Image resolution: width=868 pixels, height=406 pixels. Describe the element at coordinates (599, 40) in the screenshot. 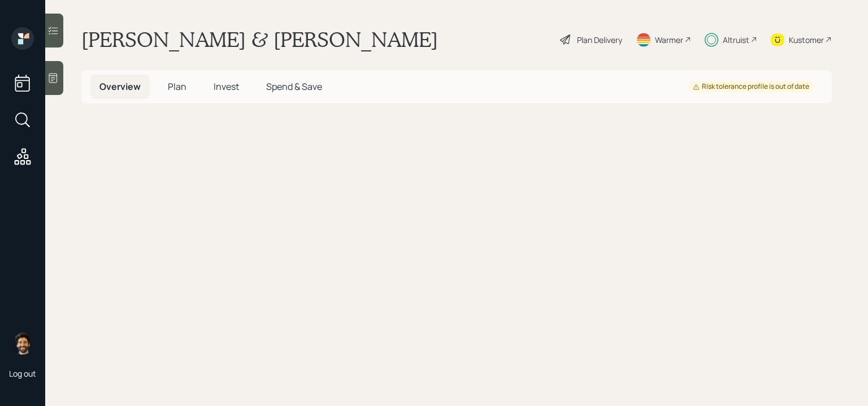

I see `div: Plan Delivery` at that location.